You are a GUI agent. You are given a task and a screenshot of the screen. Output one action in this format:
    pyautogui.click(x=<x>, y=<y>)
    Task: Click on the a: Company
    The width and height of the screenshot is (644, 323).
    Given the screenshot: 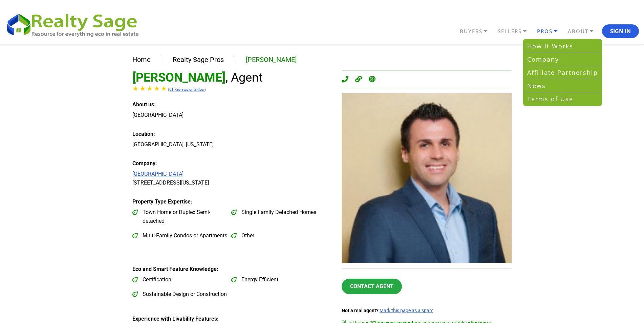 What is the action you would take?
    pyautogui.click(x=563, y=59)
    